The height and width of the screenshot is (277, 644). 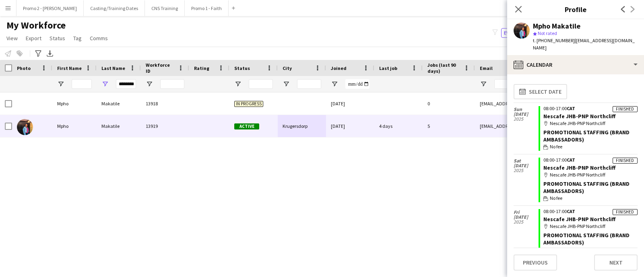 I want to click on button: Select date, so click(x=540, y=92).